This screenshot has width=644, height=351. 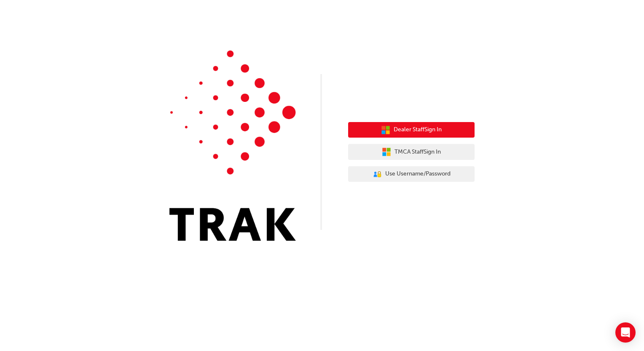 I want to click on button: TMCA StaffSign In, so click(x=411, y=152).